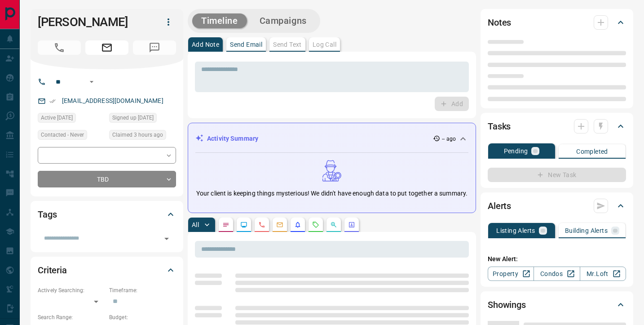  What do you see at coordinates (332, 193) in the screenshot?
I see `p: Your client is keeping things mysterious! We didn't have enough data to put together a summary.` at bounding box center [332, 193].